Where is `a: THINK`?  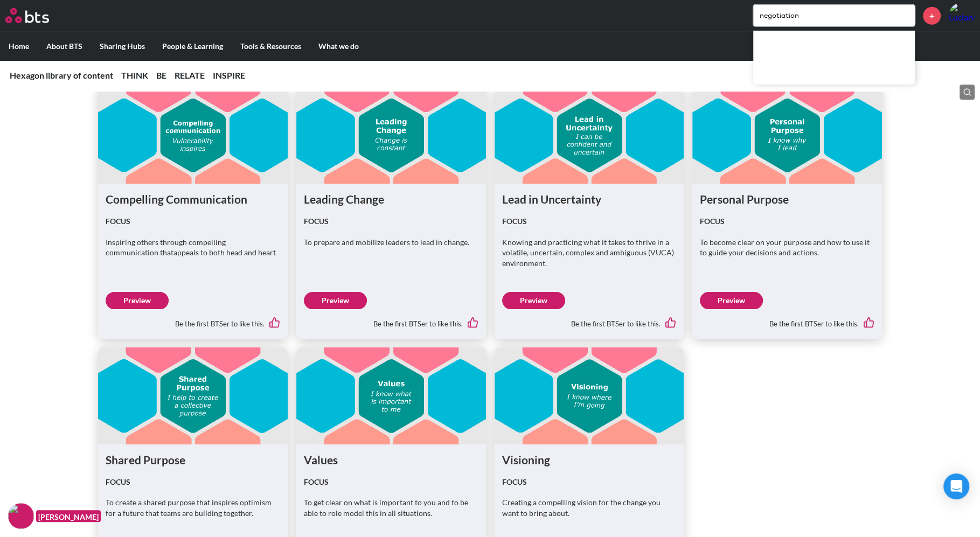 a: THINK is located at coordinates (135, 75).